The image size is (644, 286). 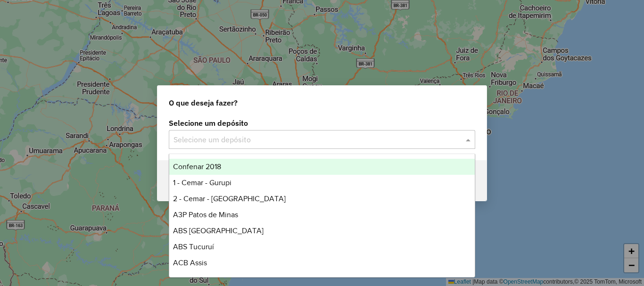 What do you see at coordinates (193, 246) in the screenshot?
I see `span: ABS Tucuruí` at bounding box center [193, 246].